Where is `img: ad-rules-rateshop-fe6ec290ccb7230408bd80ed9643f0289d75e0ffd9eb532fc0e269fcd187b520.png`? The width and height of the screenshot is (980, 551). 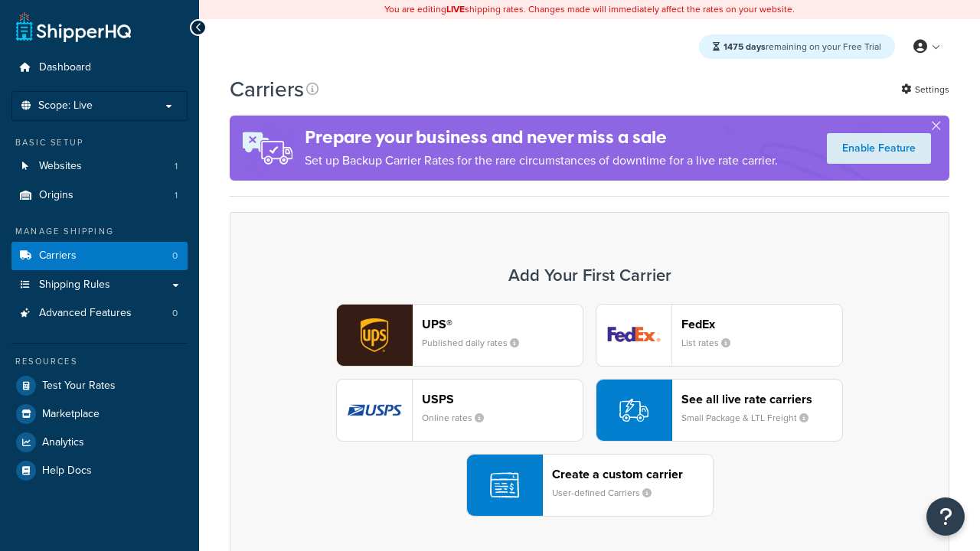 img: ad-rules-rateshop-fe6ec290ccb7230408bd80ed9643f0289d75e0ffd9eb532fc0e269fcd187b520.png is located at coordinates (267, 147).